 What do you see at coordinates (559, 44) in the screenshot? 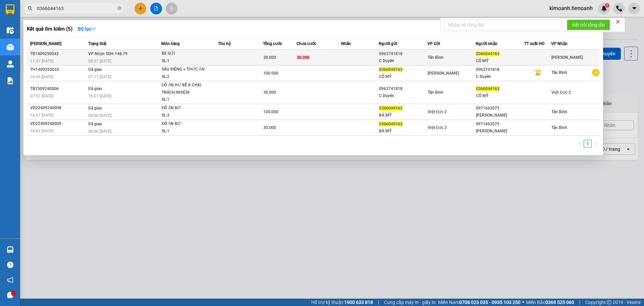
I see `span: VP Nhận` at bounding box center [559, 44].